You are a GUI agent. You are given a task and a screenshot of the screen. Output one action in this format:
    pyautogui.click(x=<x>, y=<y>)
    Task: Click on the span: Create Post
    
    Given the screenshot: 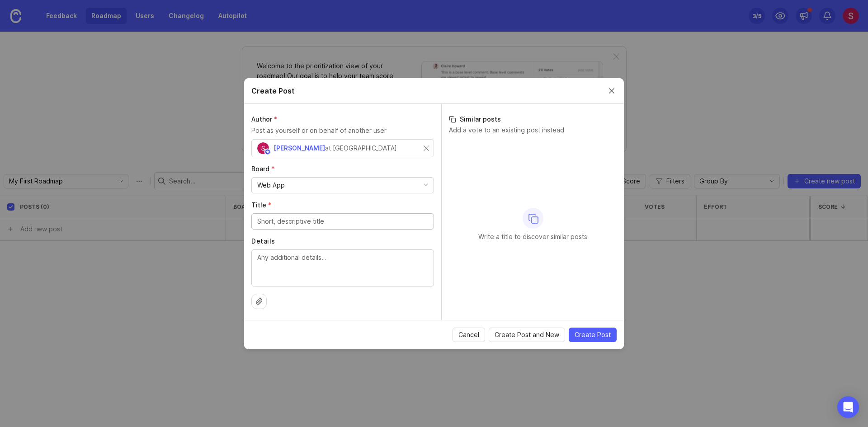 What is the action you would take?
    pyautogui.click(x=593, y=335)
    